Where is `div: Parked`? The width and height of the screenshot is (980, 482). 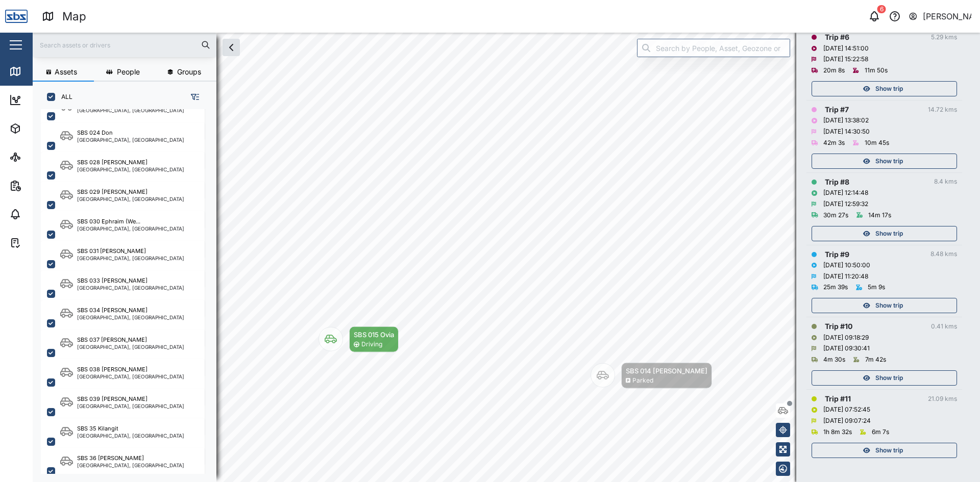
div: Parked is located at coordinates (643, 381).